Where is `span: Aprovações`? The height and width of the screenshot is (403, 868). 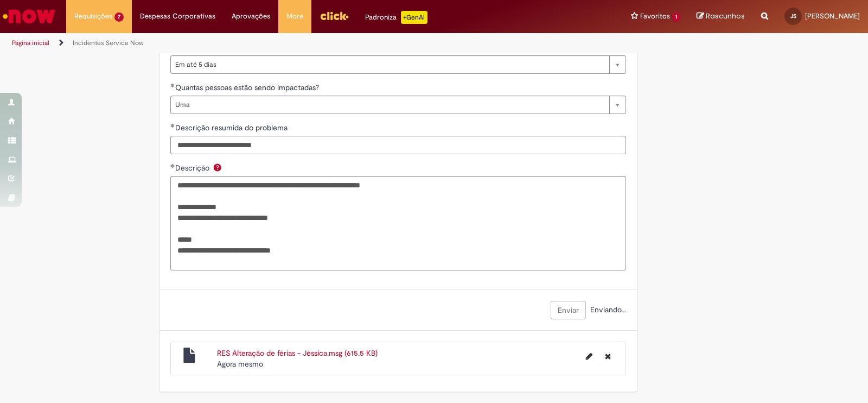
span: Aprovações is located at coordinates (251, 16).